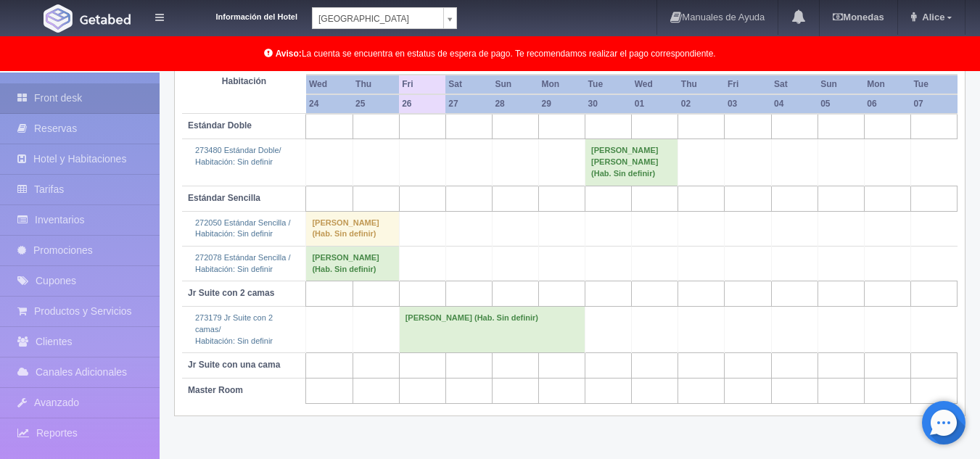  What do you see at coordinates (239, 15) in the screenshot?
I see `dt: Información del Hotel` at bounding box center [239, 15].